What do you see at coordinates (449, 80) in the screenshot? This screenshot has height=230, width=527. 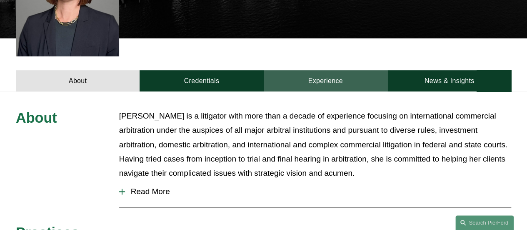 I see `a: News & Insights` at bounding box center [449, 80].